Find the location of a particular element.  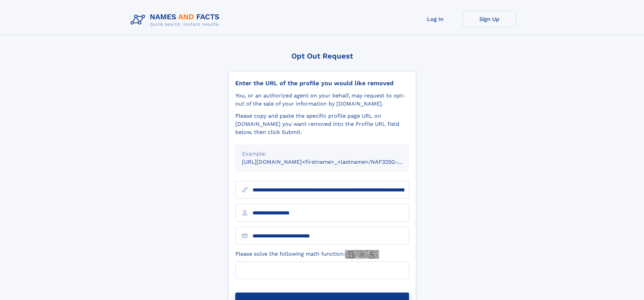

a: Sign Up is located at coordinates (489, 19).